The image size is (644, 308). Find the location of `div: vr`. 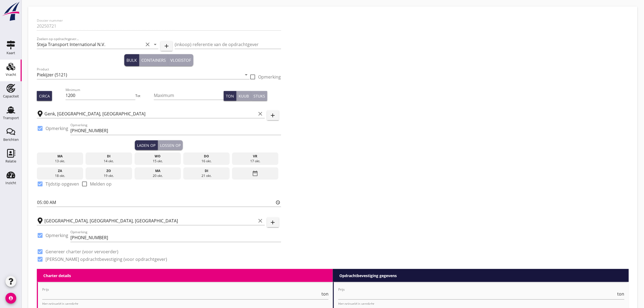

div: vr is located at coordinates (255, 157).